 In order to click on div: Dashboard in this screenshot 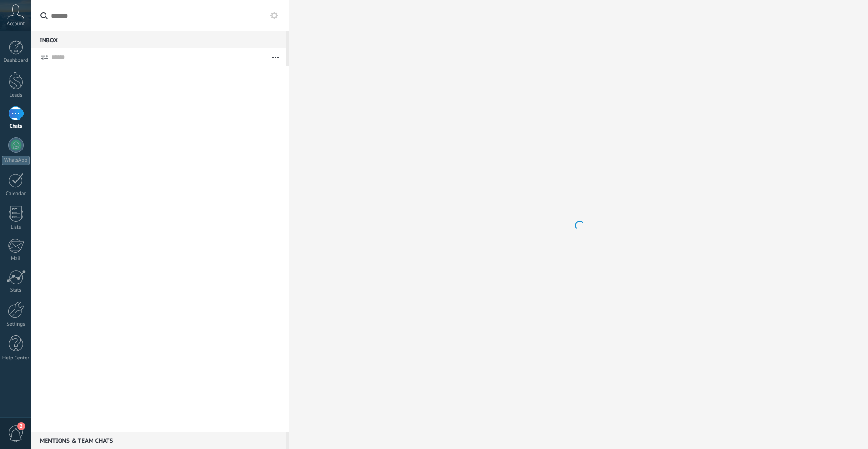, I will do `click(16, 61)`.